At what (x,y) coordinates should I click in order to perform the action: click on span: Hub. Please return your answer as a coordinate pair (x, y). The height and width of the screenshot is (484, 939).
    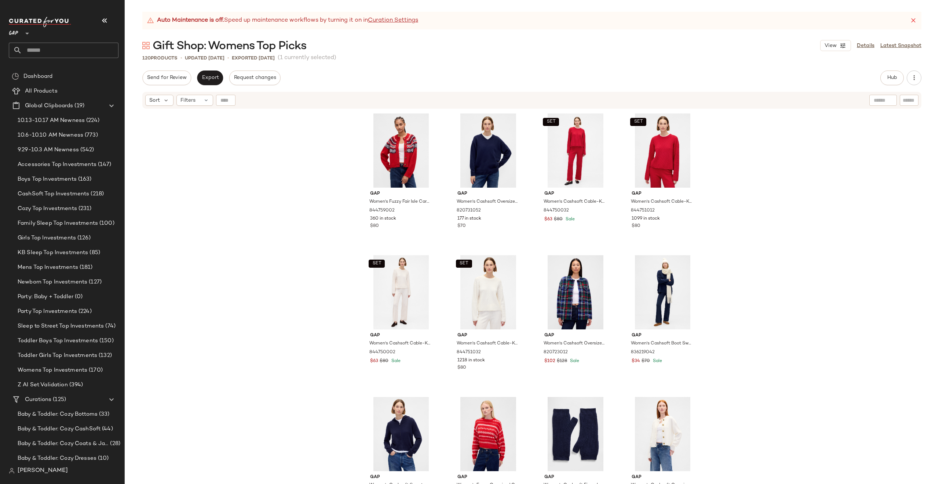
    Looking at the image, I should click on (892, 78).